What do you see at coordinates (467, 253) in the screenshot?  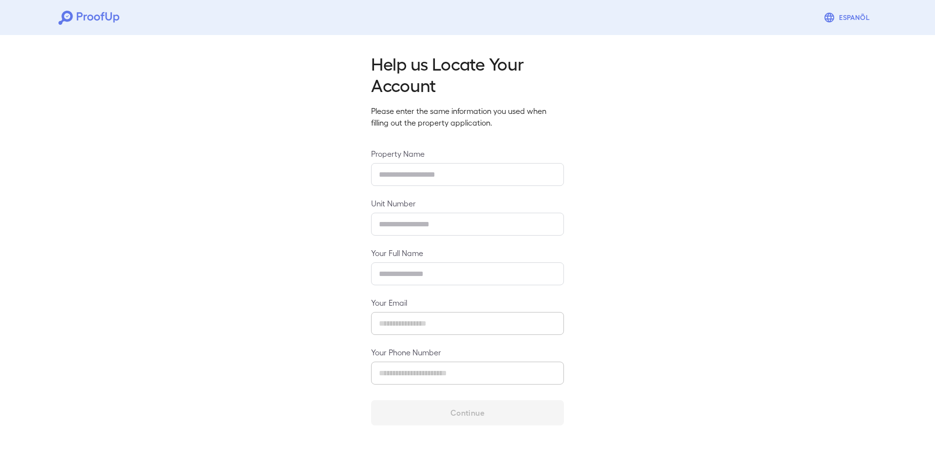 I see `label: Your Full Name` at bounding box center [467, 253].